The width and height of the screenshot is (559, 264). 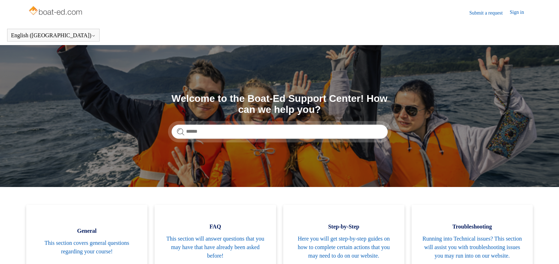 I want to click on span: FAQ, so click(x=215, y=226).